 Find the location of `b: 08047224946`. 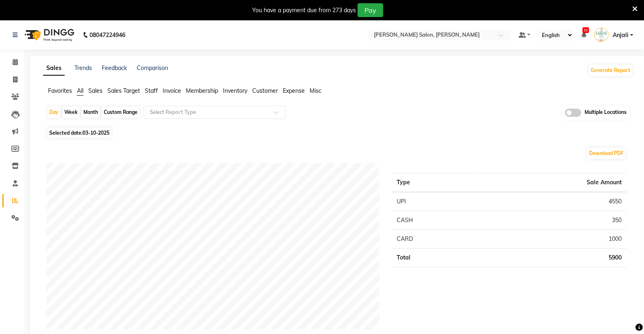

b: 08047224946 is located at coordinates (107, 35).